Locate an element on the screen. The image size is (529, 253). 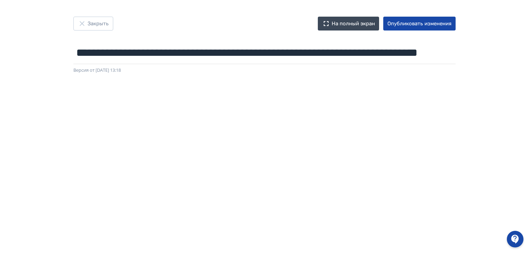
font: Закрыть is located at coordinates (98, 24).